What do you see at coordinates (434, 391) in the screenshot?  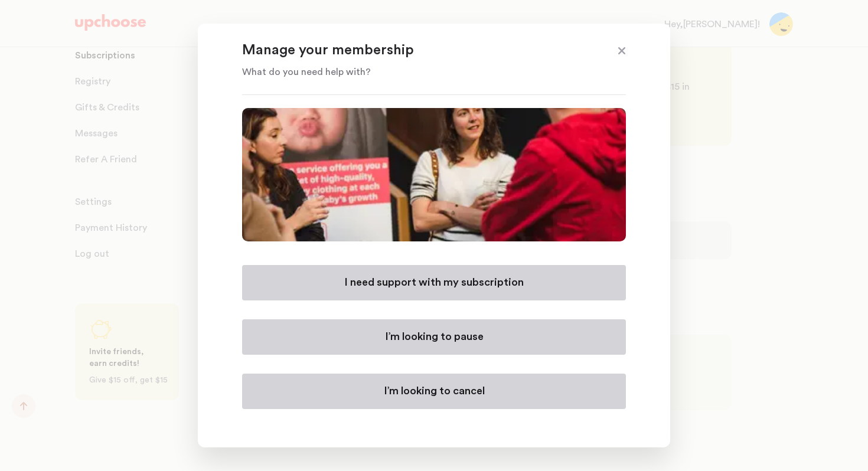 I see `p: I’m looking to cancel` at bounding box center [434, 391].